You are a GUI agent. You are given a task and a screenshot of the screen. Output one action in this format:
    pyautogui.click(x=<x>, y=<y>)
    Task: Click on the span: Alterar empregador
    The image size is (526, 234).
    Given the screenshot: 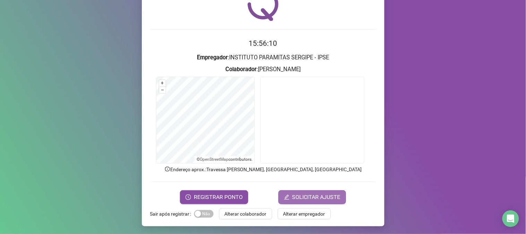 What is the action you would take?
    pyautogui.click(x=304, y=214)
    